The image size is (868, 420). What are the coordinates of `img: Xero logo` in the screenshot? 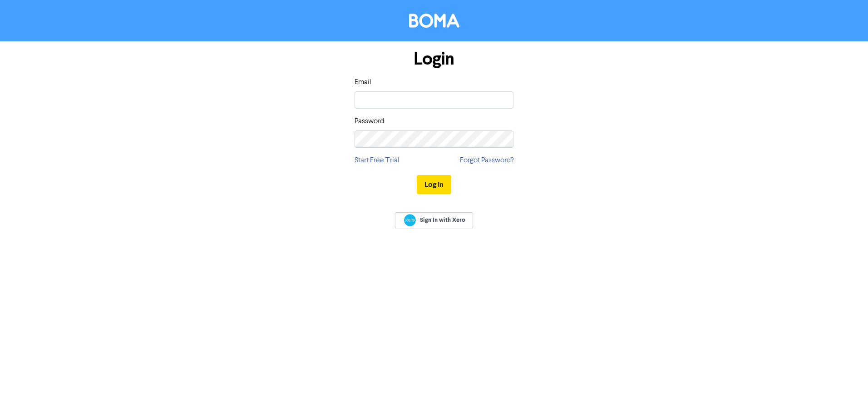 It's located at (410, 220).